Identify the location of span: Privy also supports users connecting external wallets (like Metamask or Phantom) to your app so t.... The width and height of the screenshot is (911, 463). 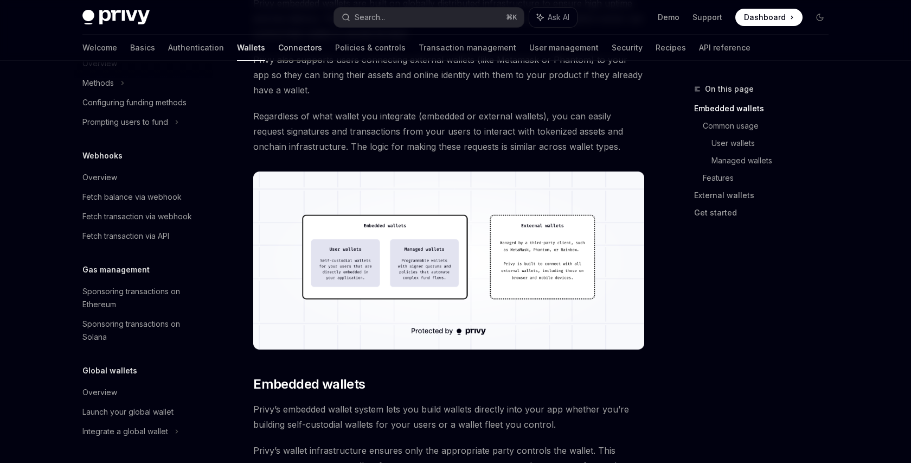
(448, 75).